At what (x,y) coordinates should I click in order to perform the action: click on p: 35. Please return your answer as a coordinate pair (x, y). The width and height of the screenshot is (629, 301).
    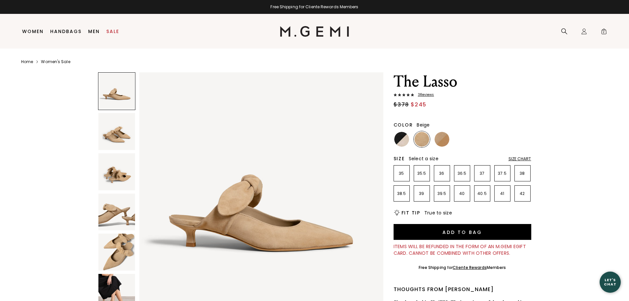
    Looking at the image, I should click on (401, 173).